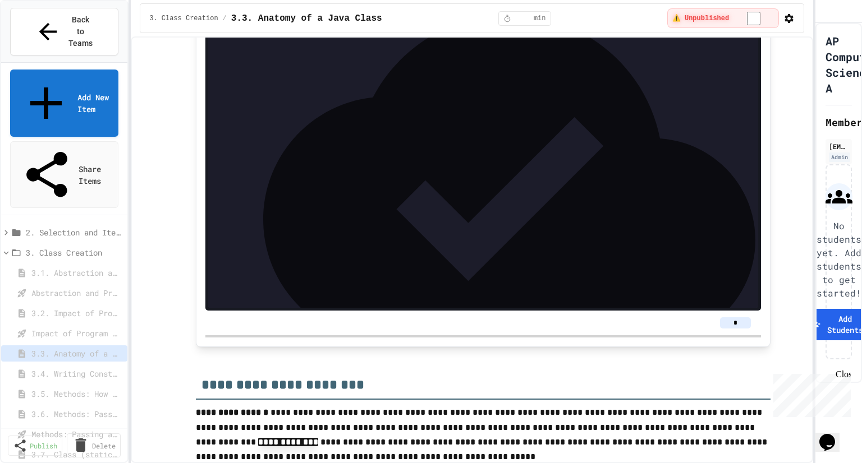 The height and width of the screenshot is (463, 862). What do you see at coordinates (64, 103) in the screenshot?
I see `a: Add New Item` at bounding box center [64, 103].